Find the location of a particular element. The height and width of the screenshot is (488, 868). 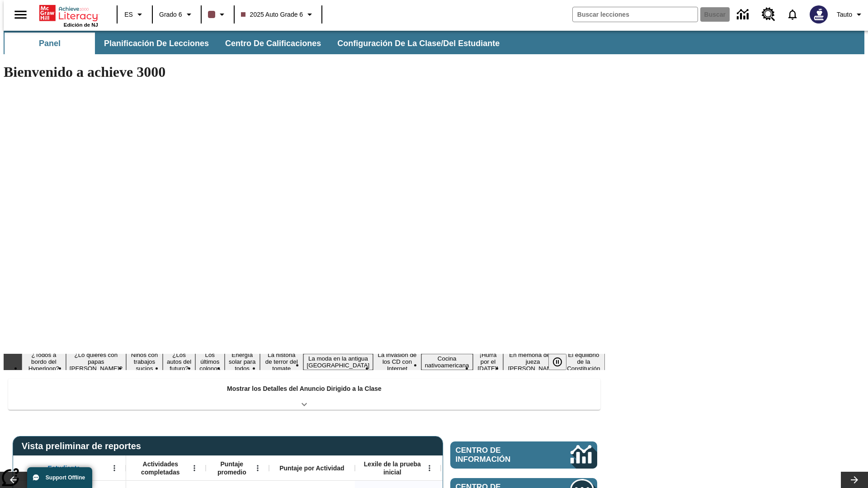

span: Configuración de la clase/del estudiante is located at coordinates (418, 43).